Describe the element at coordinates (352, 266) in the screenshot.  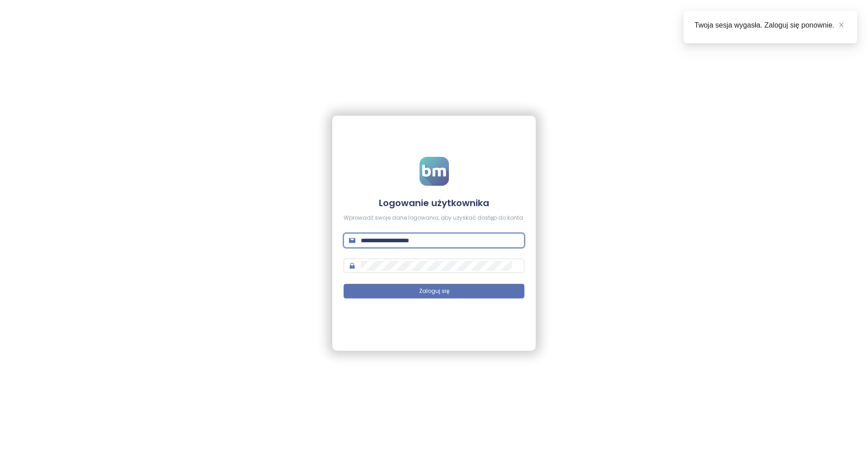
I see `span: lock` at that location.